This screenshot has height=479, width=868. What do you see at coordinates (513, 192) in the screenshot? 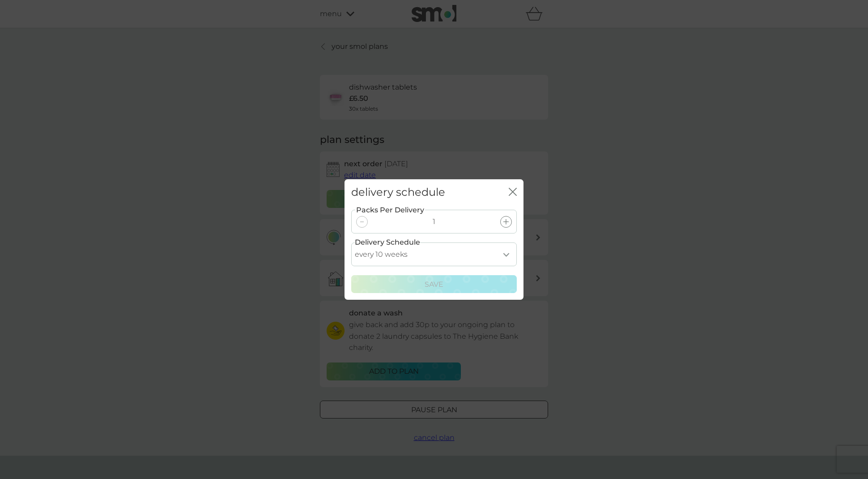
I see `button: close` at bounding box center [513, 192].